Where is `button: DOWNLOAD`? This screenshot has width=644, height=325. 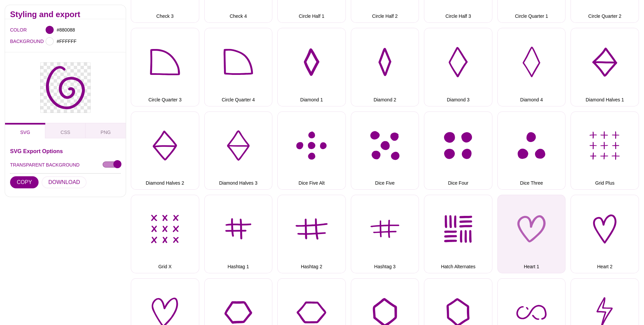 button: DOWNLOAD is located at coordinates (64, 183).